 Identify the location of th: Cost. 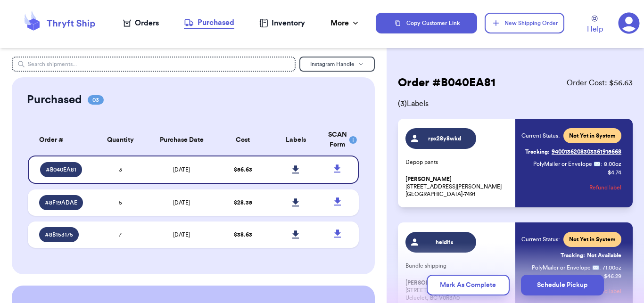
(243, 140).